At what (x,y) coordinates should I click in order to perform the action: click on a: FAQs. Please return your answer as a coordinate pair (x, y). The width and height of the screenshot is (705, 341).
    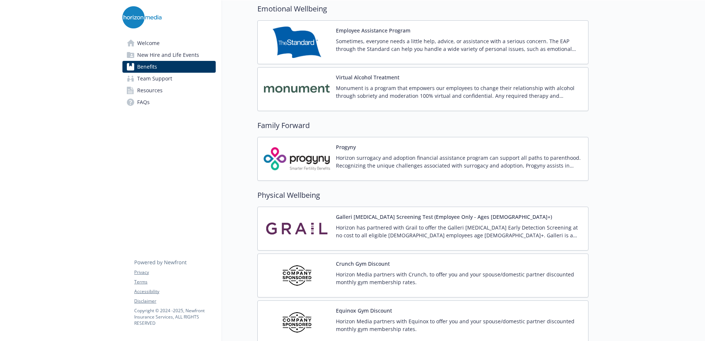
    Looking at the image, I should click on (169, 102).